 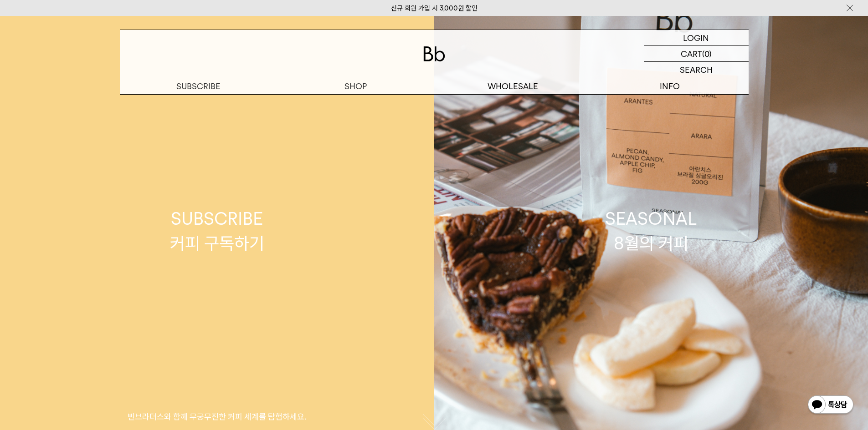 What do you see at coordinates (434, 8) in the screenshot?
I see `a: 신규 회원 가입 시 3,000원 할인` at bounding box center [434, 8].